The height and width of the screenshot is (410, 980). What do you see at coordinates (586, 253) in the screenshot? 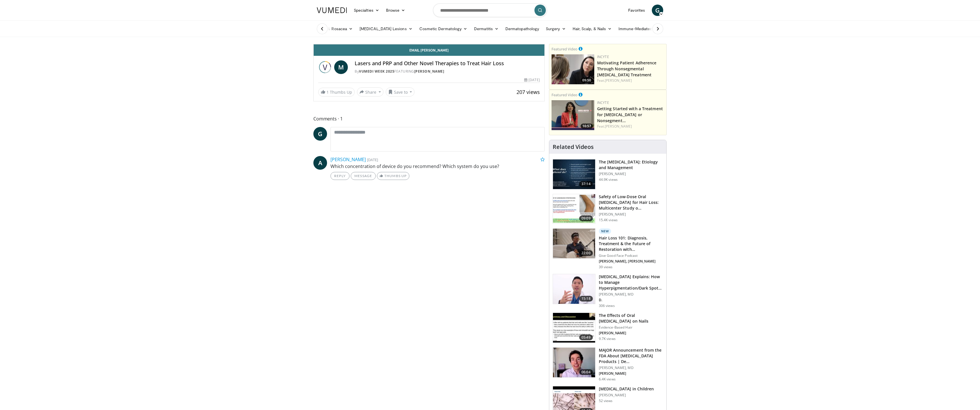
I see `span: 22:00` at bounding box center [586, 253].